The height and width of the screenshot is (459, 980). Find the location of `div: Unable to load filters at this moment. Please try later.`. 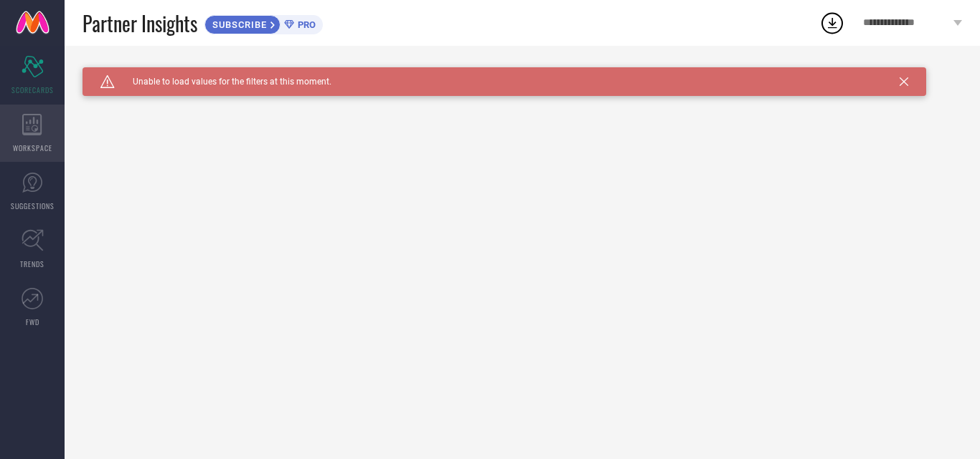

div: Unable to load filters at this moment. Please try later. is located at coordinates (523, 73).